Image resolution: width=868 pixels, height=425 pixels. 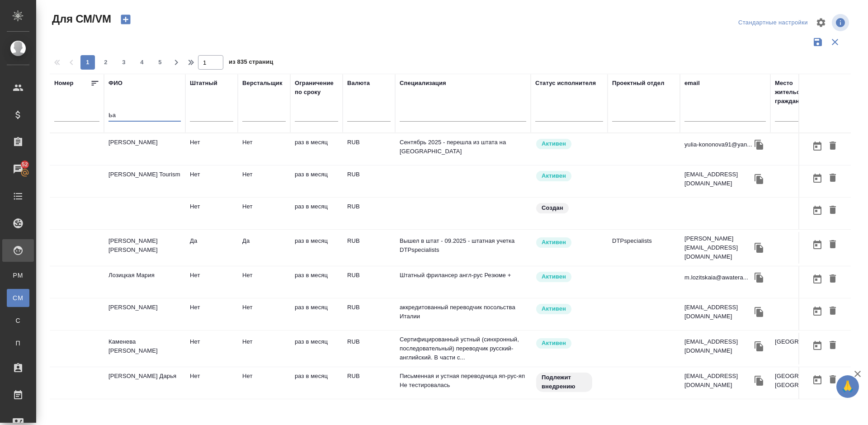 I want to click on button: 3, so click(x=124, y=62).